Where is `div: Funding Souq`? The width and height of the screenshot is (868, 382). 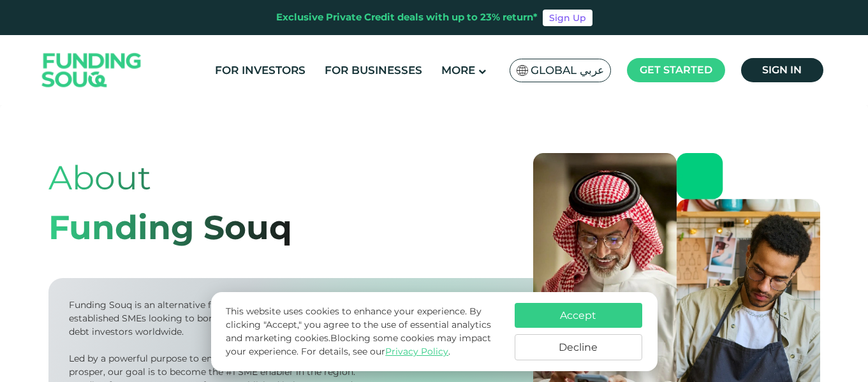
div: Funding Souq is located at coordinates (170, 228).